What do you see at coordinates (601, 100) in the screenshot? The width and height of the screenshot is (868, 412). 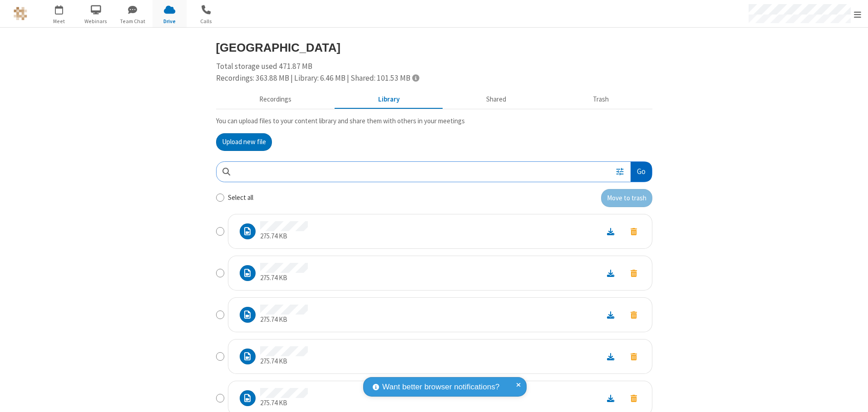 I see `button: Trash` at bounding box center [601, 100].